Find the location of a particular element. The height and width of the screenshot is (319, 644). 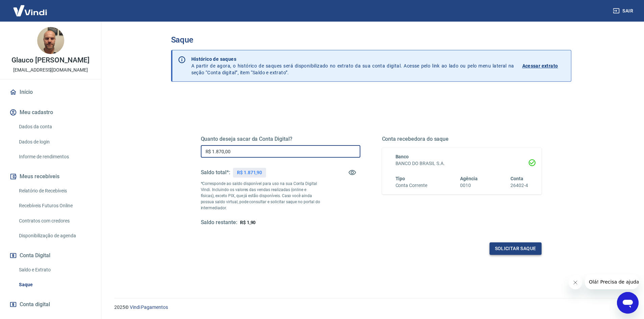

span: Tipo is located at coordinates (400, 179).